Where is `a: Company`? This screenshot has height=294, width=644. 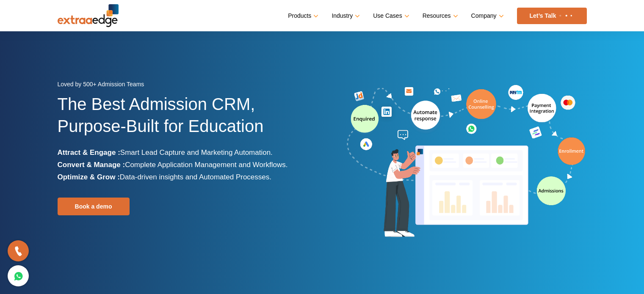 a: Company is located at coordinates (487, 16).